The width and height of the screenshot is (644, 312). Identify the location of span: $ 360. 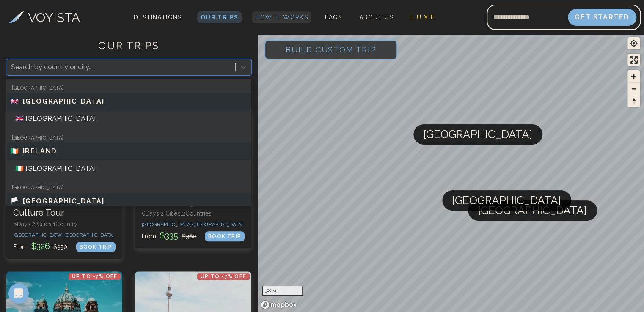
(189, 236).